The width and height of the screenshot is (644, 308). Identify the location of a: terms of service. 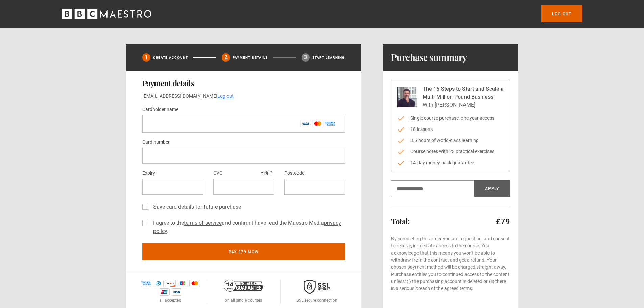
(203, 222).